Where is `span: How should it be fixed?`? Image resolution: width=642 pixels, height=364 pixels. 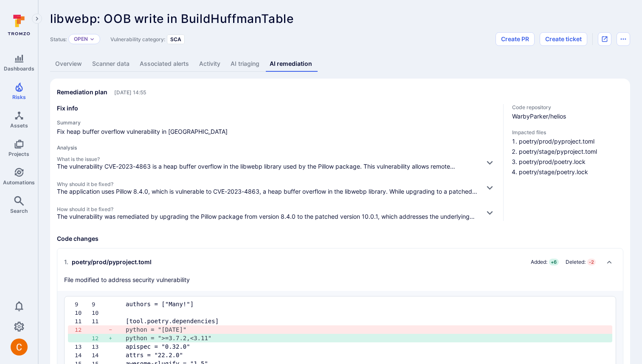 span: How should it be fixed? is located at coordinates (267, 209).